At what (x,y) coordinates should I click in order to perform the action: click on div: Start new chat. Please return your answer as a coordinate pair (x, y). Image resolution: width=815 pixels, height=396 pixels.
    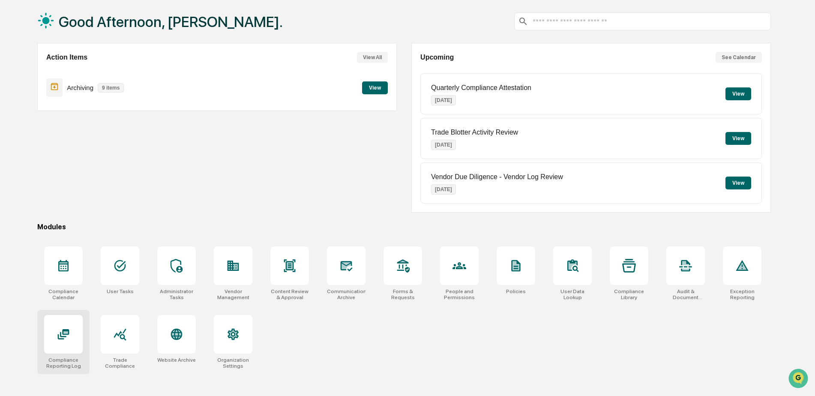
    Looking at the image, I should click on (85, 70).